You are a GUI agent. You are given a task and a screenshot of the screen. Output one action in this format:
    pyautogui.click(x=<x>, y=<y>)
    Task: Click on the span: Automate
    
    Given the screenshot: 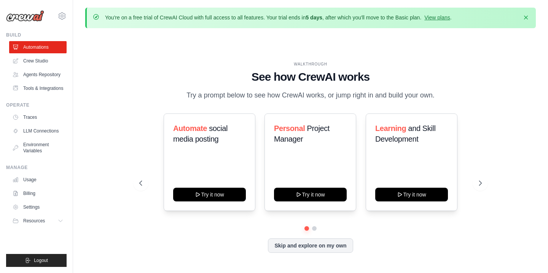 What is the action you would take?
    pyautogui.click(x=190, y=128)
    